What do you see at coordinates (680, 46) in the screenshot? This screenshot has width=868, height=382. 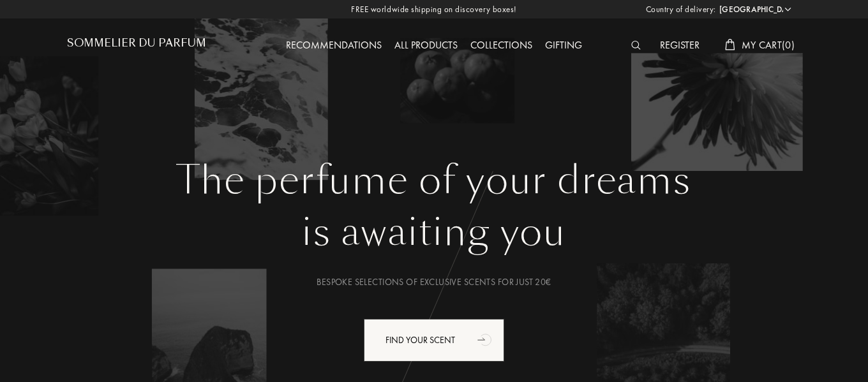 I see `div: Register` at bounding box center [680, 46].